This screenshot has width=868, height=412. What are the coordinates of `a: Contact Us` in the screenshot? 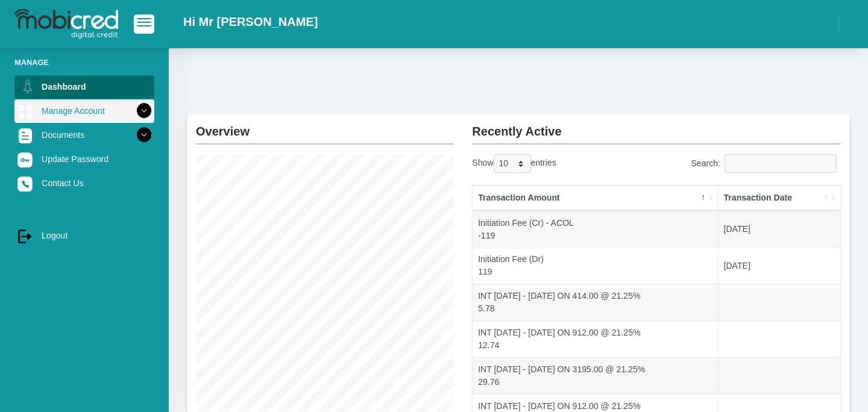 It's located at (84, 183).